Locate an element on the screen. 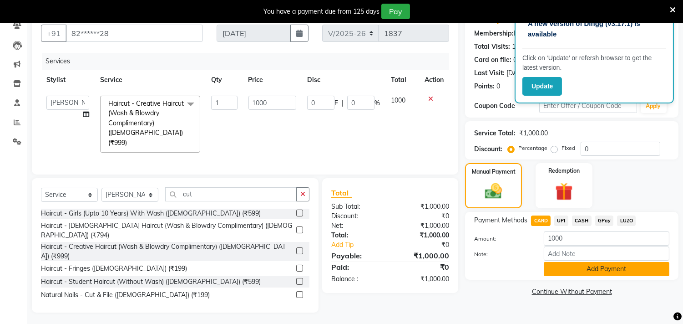 This screenshot has height=324, width=683. div: Coupon Code is located at coordinates (507, 106).